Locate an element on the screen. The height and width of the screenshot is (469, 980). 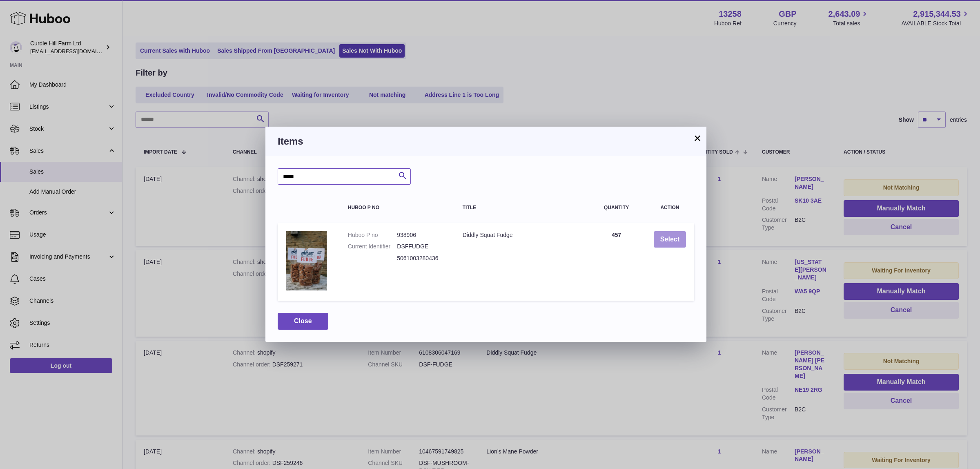
dt: Huboo P no is located at coordinates (372, 235).